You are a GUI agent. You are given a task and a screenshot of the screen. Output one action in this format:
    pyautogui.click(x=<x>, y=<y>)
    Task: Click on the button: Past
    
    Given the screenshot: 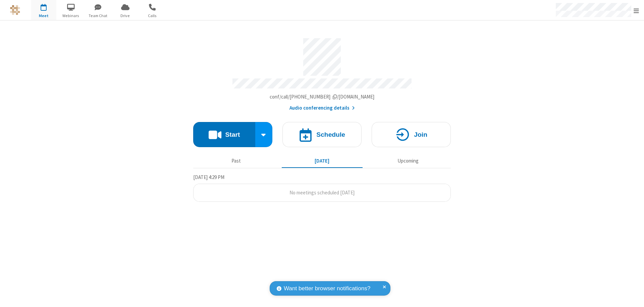 What is the action you would take?
    pyautogui.click(x=236, y=161)
    